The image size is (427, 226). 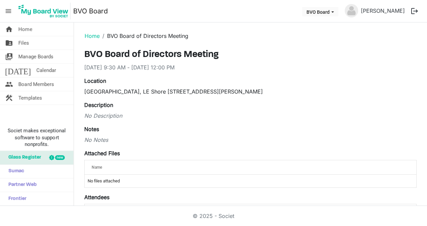 What do you see at coordinates (214, 216) in the screenshot?
I see `a: © 2025 - Societ` at bounding box center [214, 216].